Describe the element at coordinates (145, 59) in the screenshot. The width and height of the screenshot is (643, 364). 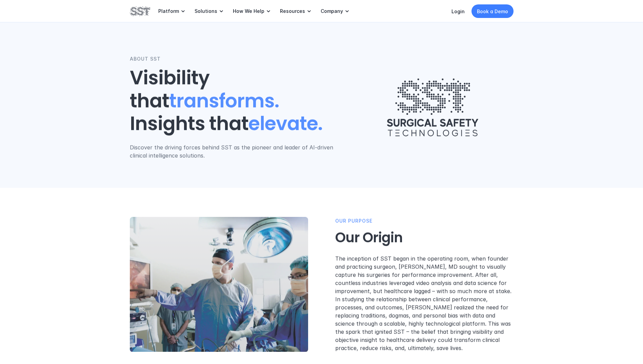
I see `p: ABOUT SST` at that location.